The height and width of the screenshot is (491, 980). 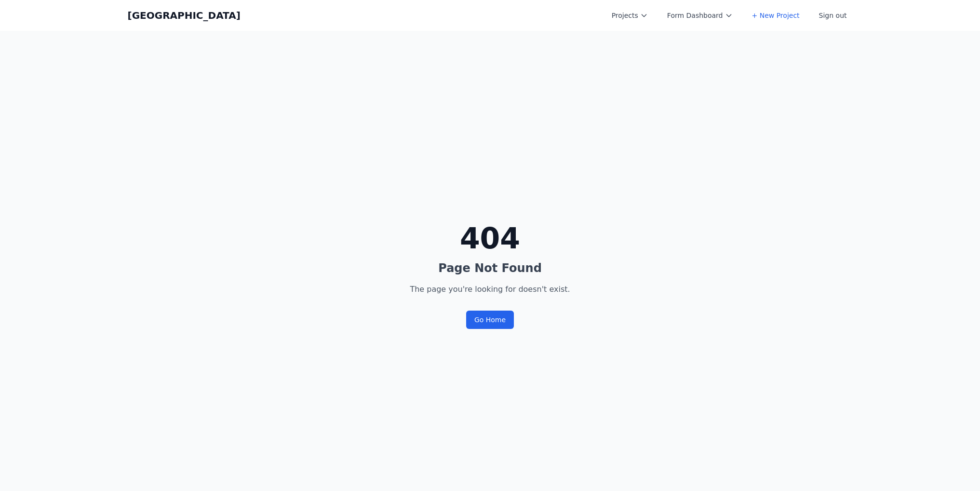 What do you see at coordinates (490, 319) in the screenshot?
I see `a: Go Home` at bounding box center [490, 319].